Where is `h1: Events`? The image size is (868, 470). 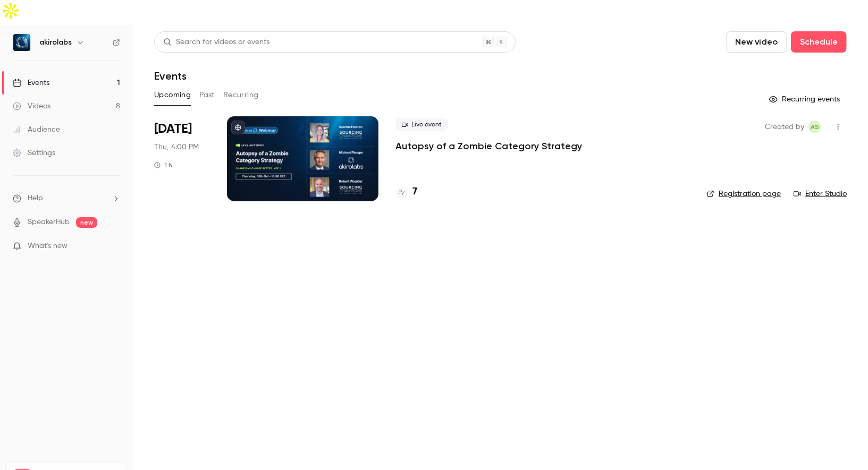
h1: Events is located at coordinates (170, 76).